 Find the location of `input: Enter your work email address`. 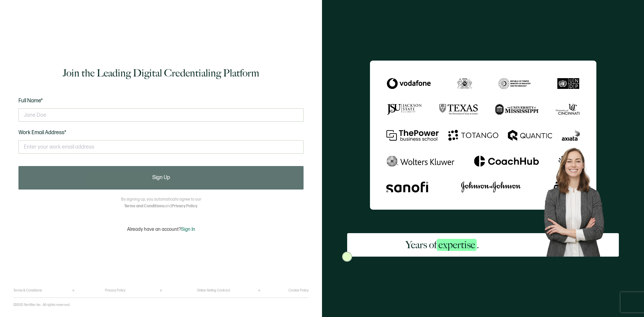

input: Enter your work email address is located at coordinates (161, 147).